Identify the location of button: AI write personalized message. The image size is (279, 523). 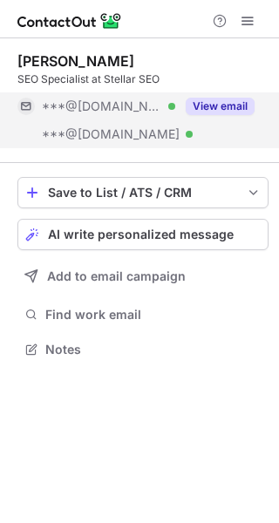
(143, 235).